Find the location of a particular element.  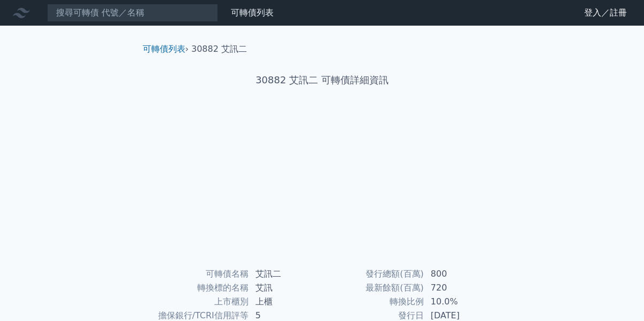

td: 艾訊二 is located at coordinates (285, 274).